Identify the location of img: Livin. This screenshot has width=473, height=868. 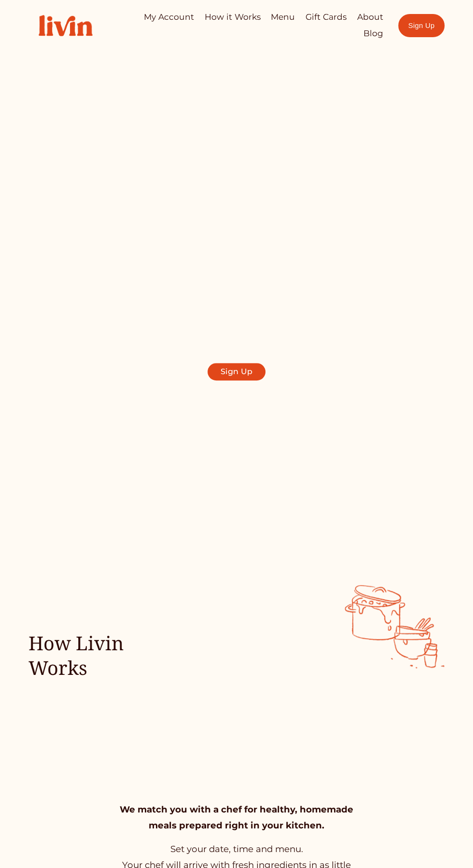
(66, 26).